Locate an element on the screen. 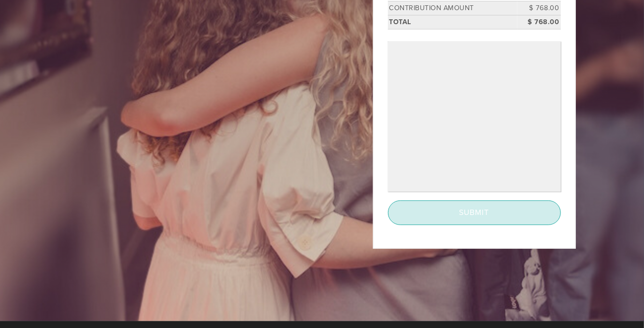 The width and height of the screenshot is (644, 328). td: Contribution Amount is located at coordinates (453, 8).